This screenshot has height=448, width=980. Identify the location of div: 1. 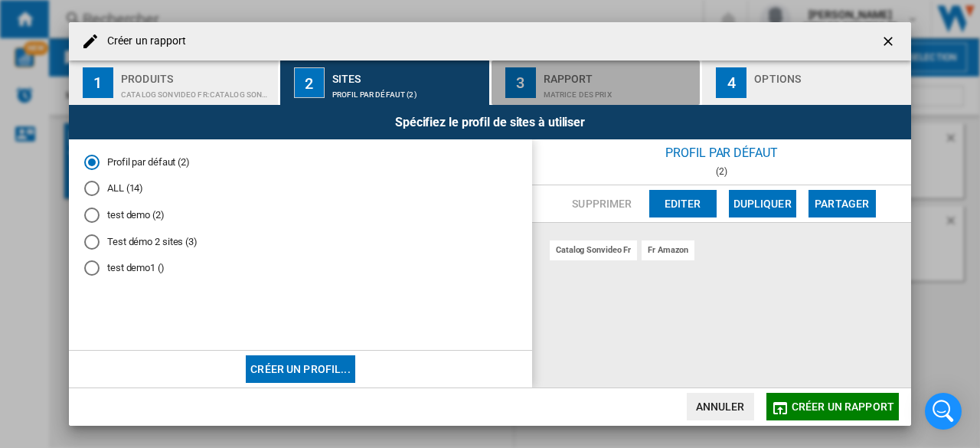
(98, 83).